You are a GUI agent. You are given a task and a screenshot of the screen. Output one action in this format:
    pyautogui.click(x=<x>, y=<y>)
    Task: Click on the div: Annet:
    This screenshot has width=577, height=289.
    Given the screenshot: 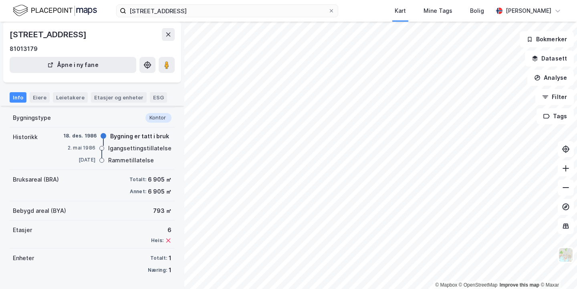 What is the action you would take?
    pyautogui.click(x=138, y=192)
    